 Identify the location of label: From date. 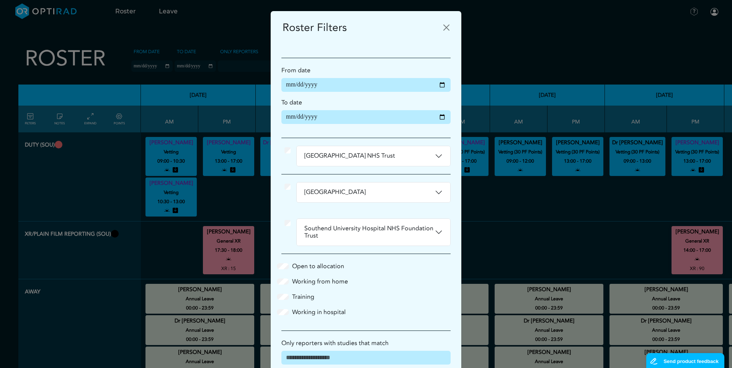
(296, 70).